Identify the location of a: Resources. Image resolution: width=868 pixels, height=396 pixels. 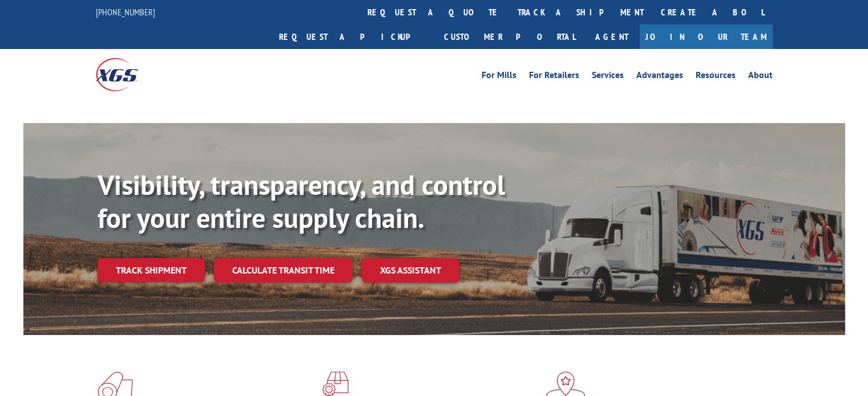
(715, 77).